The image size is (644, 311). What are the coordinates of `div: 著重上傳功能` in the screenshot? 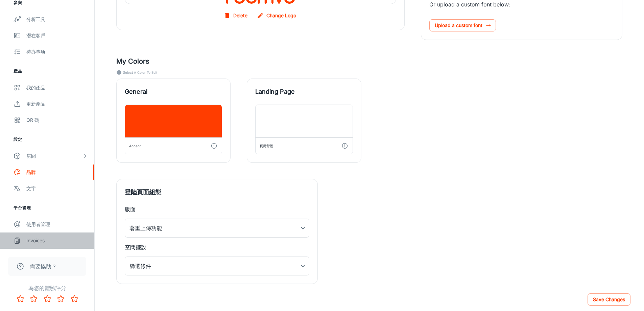 It's located at (217, 228).